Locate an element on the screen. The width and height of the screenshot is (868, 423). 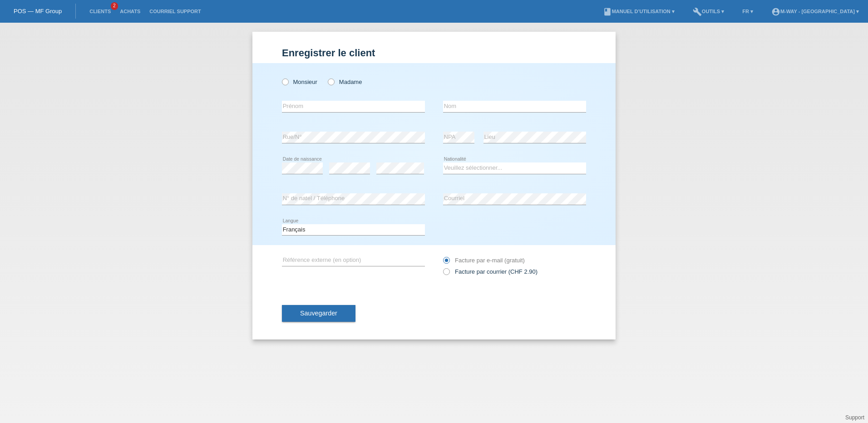
label: Madame is located at coordinates (344, 82).